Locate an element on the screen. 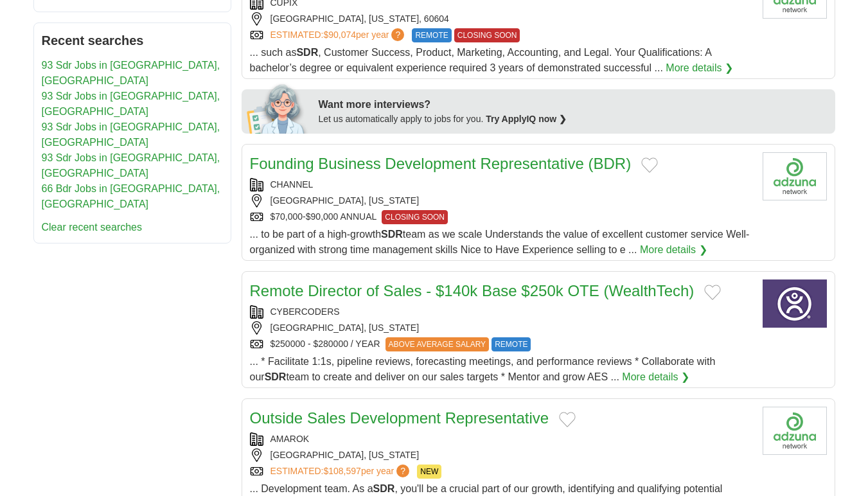 Image resolution: width=868 pixels, height=496 pixels. div: Want more interviews? is located at coordinates (573, 105).